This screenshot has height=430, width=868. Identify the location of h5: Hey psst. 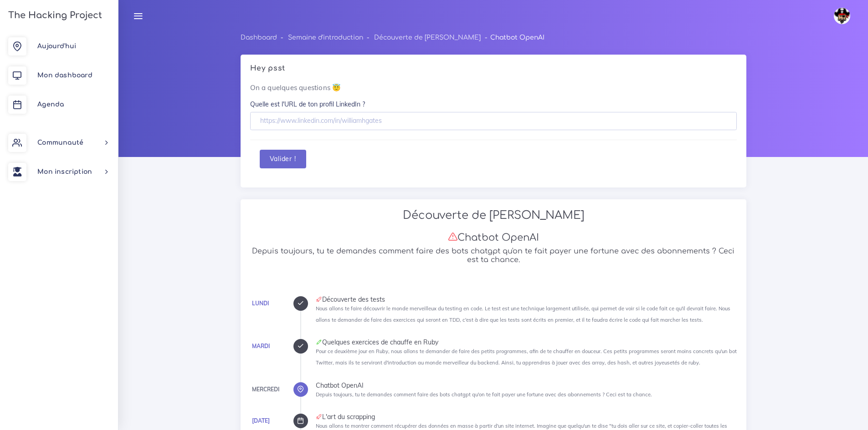
(493, 68).